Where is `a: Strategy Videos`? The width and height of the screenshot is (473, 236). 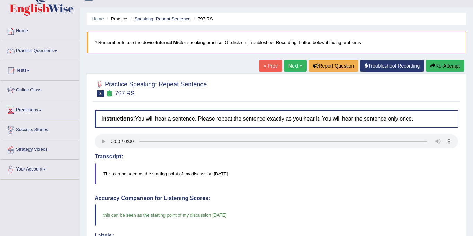
a: Strategy Videos is located at coordinates (40, 149).